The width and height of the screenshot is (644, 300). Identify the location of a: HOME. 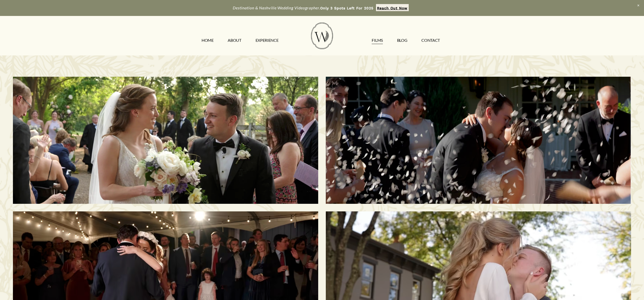
(207, 41).